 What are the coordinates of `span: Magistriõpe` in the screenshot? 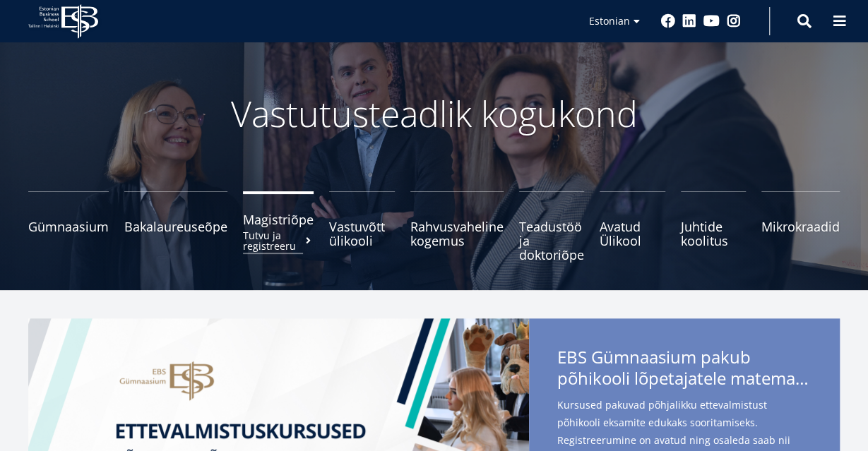 It's located at (278, 220).